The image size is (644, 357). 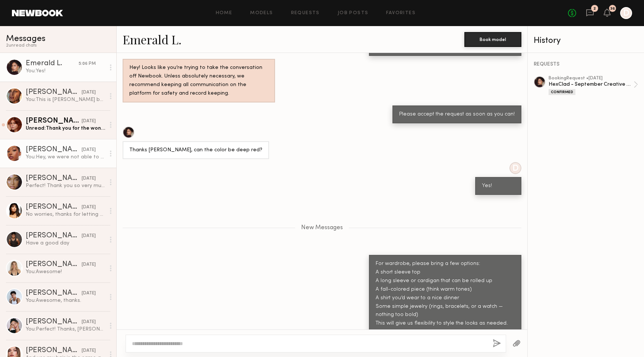 I want to click on div: 36, so click(x=613, y=9).